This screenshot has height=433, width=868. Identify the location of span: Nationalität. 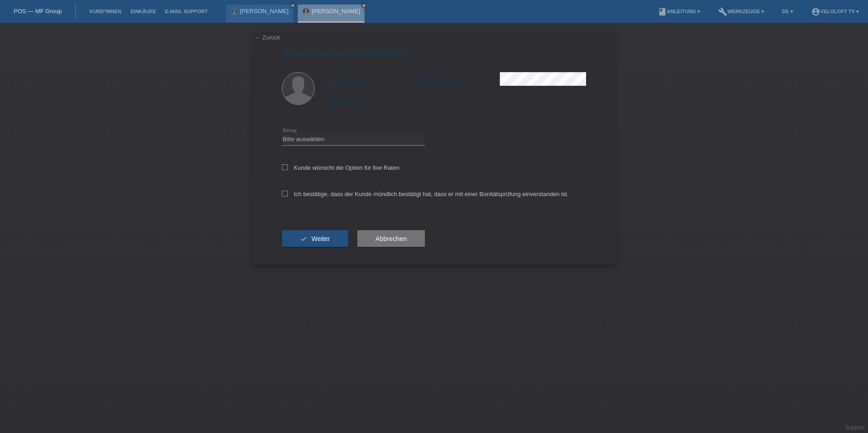
(340, 96).